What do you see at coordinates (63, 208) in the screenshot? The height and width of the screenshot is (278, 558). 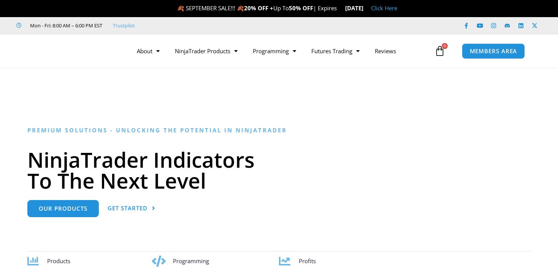 I see `span: Our Products` at bounding box center [63, 208].